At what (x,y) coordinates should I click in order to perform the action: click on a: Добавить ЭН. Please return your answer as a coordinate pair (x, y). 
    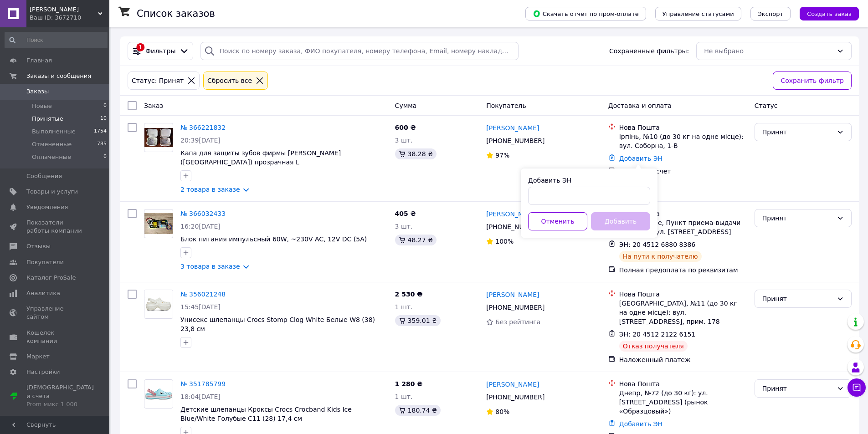
    Looking at the image, I should click on (640, 158).